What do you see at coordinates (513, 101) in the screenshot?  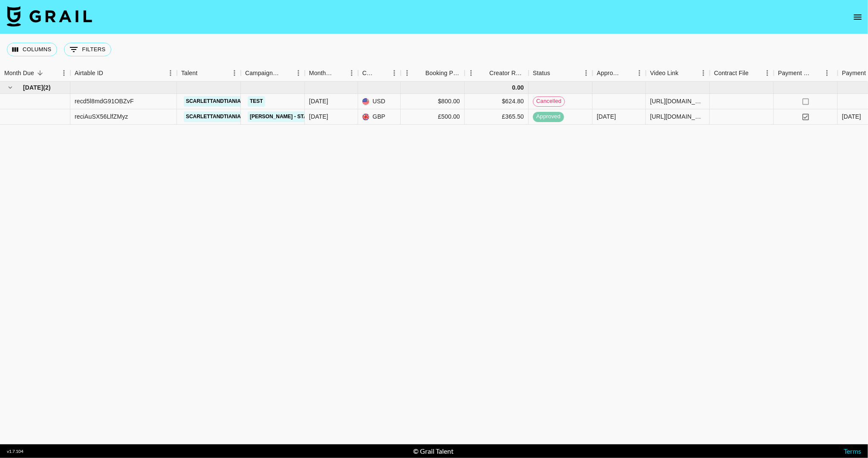 I see `div: $624.80` at bounding box center [513, 101].